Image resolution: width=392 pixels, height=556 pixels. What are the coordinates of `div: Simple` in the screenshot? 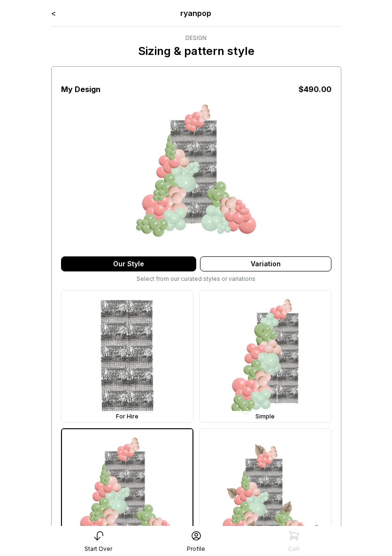 It's located at (265, 416).